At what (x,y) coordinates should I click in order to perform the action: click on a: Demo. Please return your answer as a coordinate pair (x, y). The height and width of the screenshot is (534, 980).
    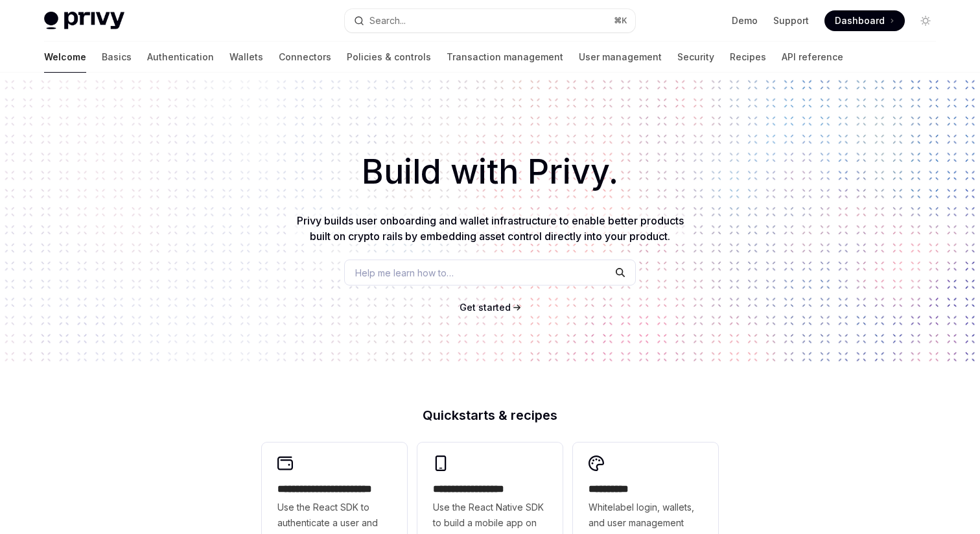
    Looking at the image, I should click on (745, 21).